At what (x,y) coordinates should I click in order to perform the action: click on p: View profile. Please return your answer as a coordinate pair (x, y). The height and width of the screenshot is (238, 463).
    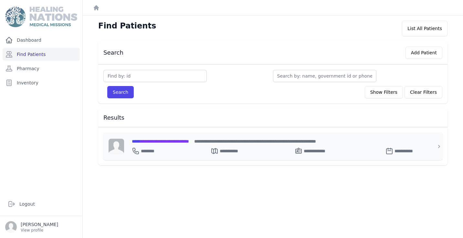
    Looking at the image, I should click on (39, 230).